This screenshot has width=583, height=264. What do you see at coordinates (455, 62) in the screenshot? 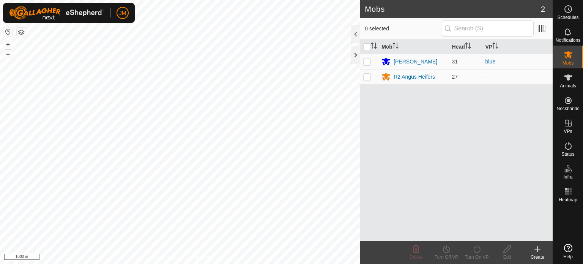
I see `span: 31` at bounding box center [455, 62].